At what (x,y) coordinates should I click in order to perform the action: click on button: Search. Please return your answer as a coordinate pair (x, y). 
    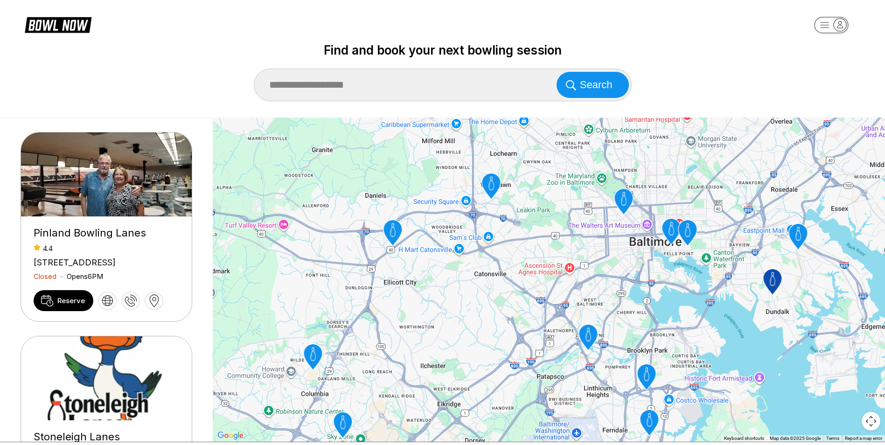
    Looking at the image, I should click on (593, 85).